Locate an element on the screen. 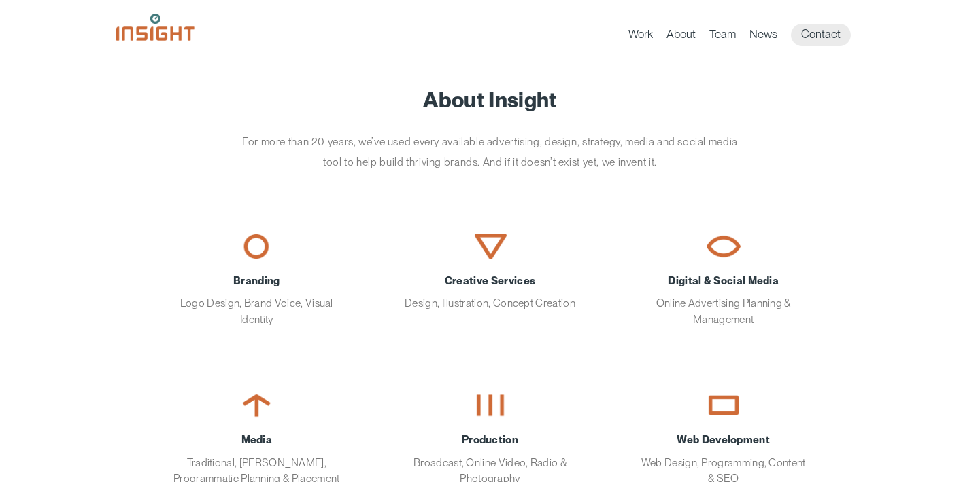  nav: primary navigation menu is located at coordinates (745, 35).